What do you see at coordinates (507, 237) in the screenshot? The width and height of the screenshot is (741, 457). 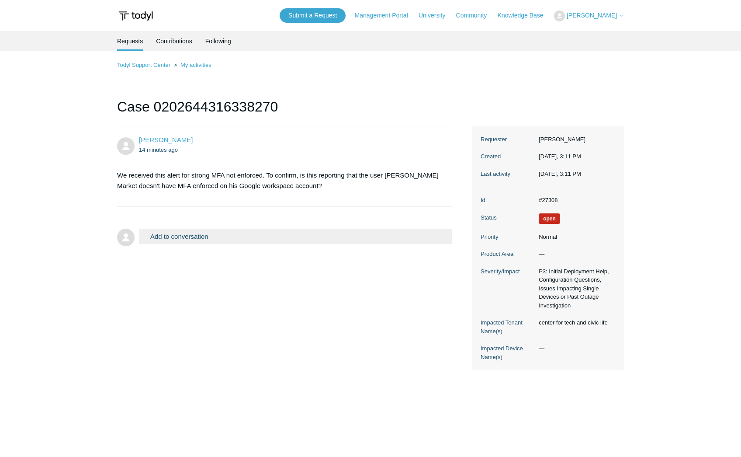 I see `dt: Priority` at bounding box center [507, 237].